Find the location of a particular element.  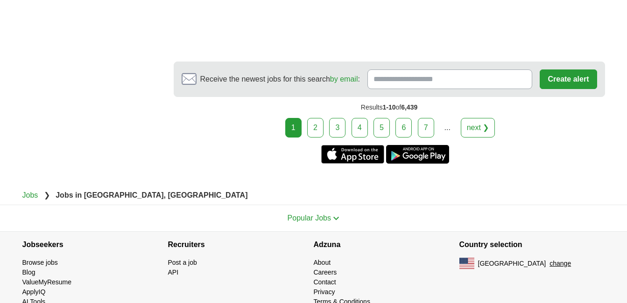

span: 1-10 is located at coordinates (389, 107).